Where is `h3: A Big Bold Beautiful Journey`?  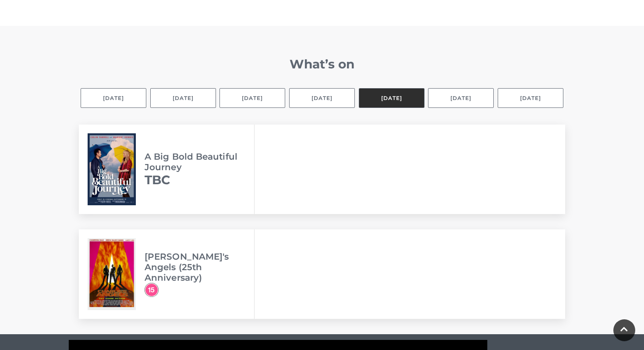
h3: A Big Bold Beautiful Journey is located at coordinates (199, 162).